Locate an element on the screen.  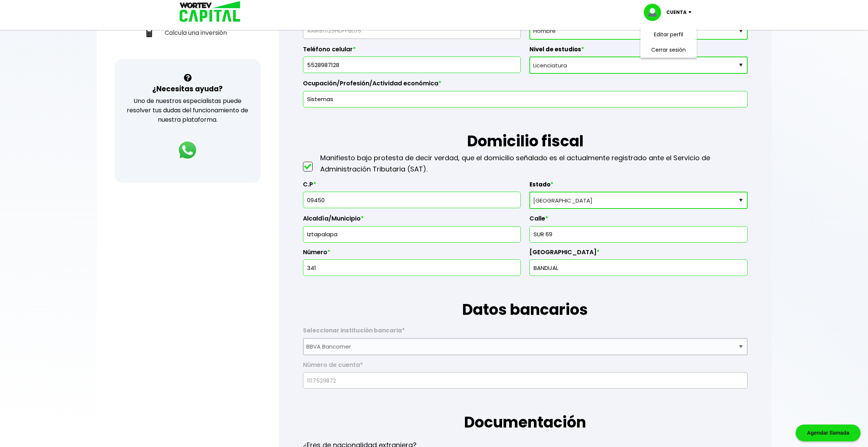
a: Editar perfil is located at coordinates (669, 34).